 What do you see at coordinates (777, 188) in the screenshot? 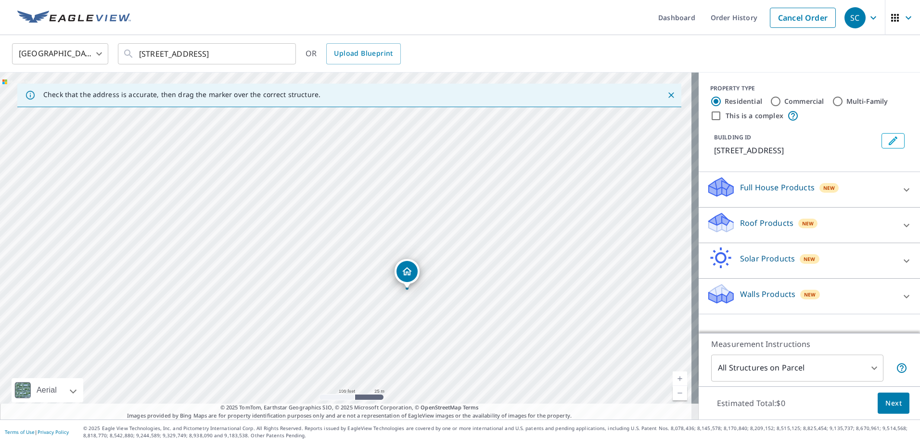
I see `p: Full House Products` at bounding box center [777, 188].